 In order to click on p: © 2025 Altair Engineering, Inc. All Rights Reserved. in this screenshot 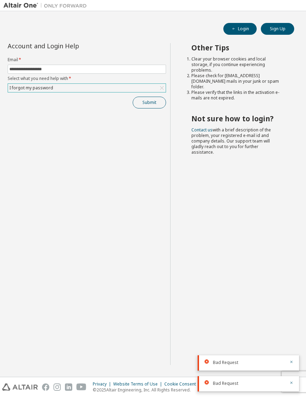, I will do `click(146, 389)`.